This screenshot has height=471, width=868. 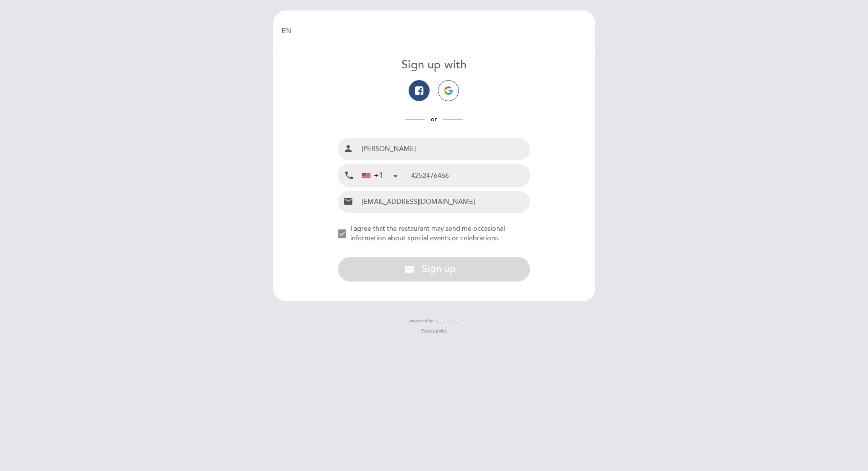 What do you see at coordinates (434, 65) in the screenshot?
I see `div: Sign up with` at bounding box center [434, 65].